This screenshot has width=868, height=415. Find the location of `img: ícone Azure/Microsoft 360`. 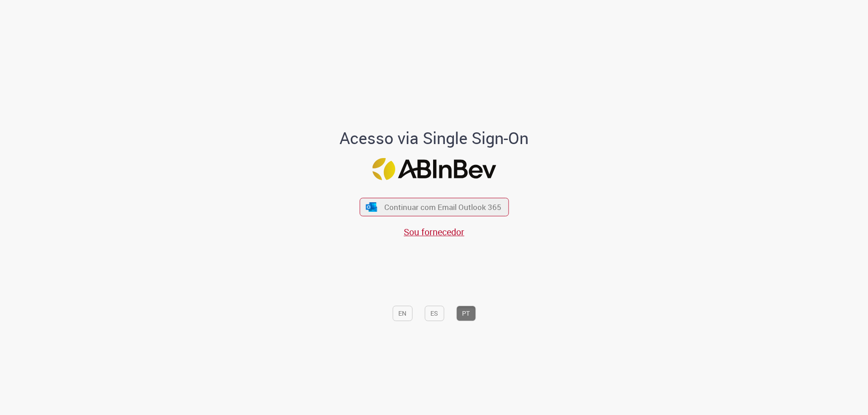

img: ícone Azure/Microsoft 360 is located at coordinates (372, 207).